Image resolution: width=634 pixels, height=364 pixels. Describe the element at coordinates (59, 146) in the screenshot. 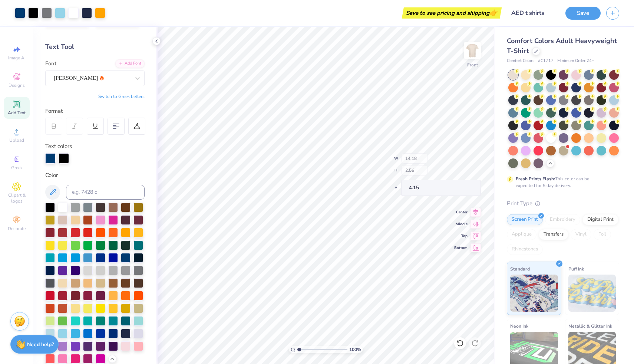

I see `label: Text colors` at that location.